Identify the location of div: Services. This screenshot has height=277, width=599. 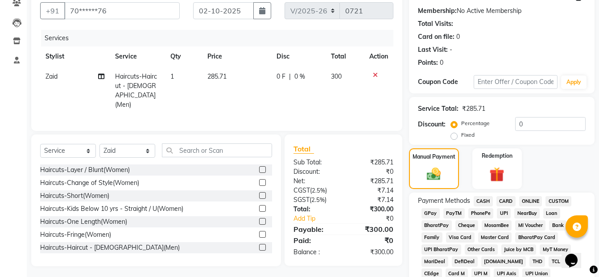
(220, 38).